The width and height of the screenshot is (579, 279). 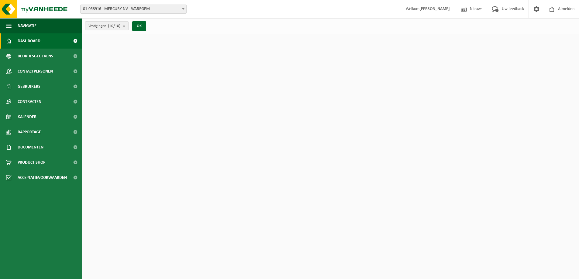 What do you see at coordinates (31, 163) in the screenshot?
I see `span: Product Shop` at bounding box center [31, 163].